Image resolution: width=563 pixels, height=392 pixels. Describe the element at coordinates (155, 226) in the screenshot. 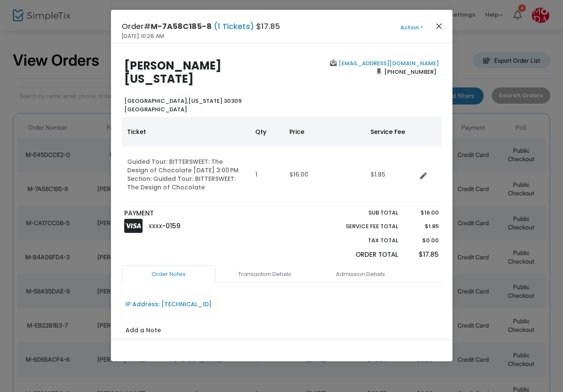

I see `span: XXXX` at that location.